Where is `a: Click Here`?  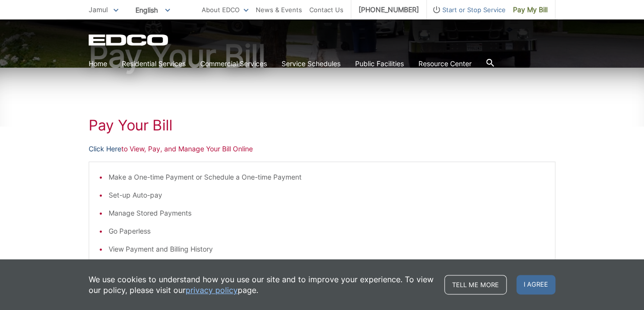
a: Click Here is located at coordinates (105, 149).